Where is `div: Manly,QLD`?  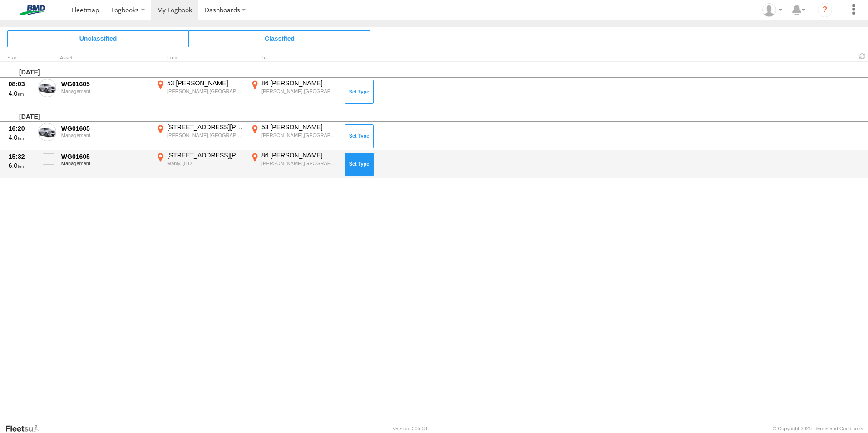
div: Manly,QLD is located at coordinates (205, 163).